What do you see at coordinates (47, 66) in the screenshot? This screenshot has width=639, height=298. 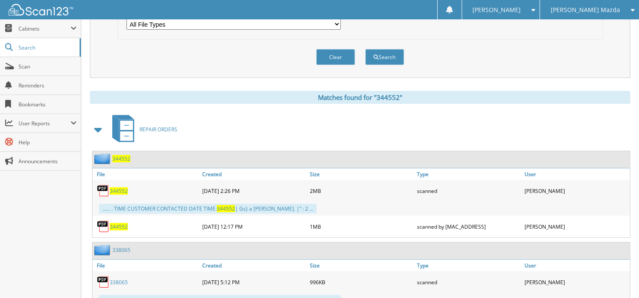 I see `span: Scan` at bounding box center [47, 66].